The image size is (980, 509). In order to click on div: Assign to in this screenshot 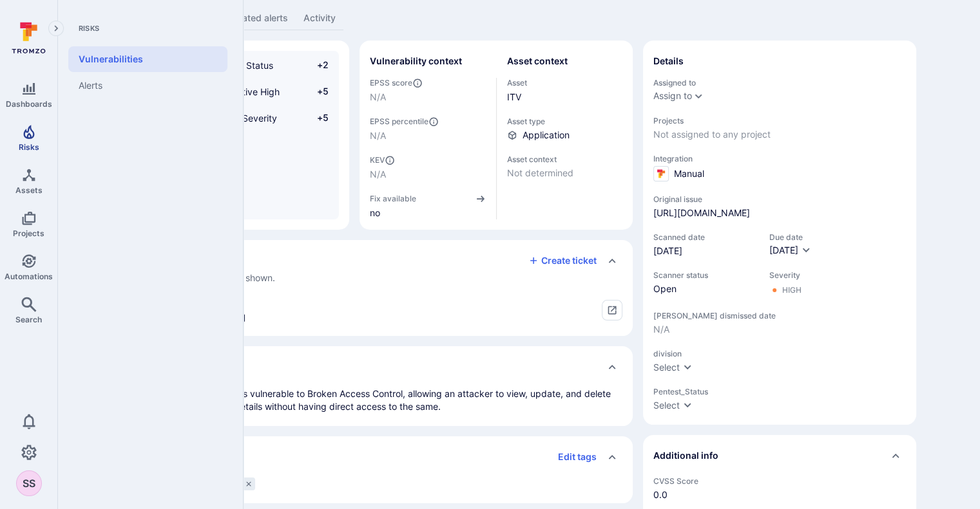, I will do `click(673, 96)`.